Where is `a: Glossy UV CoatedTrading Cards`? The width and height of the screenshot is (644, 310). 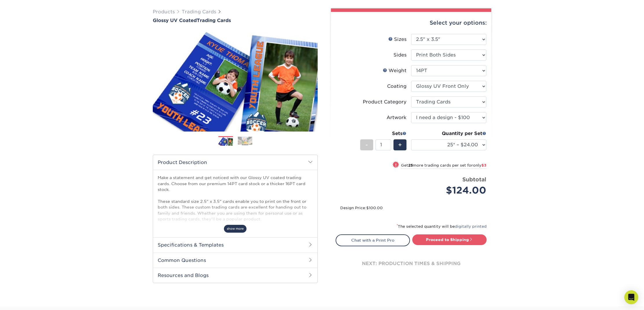
a: Glossy UV CoatedTrading Cards is located at coordinates (235, 20).